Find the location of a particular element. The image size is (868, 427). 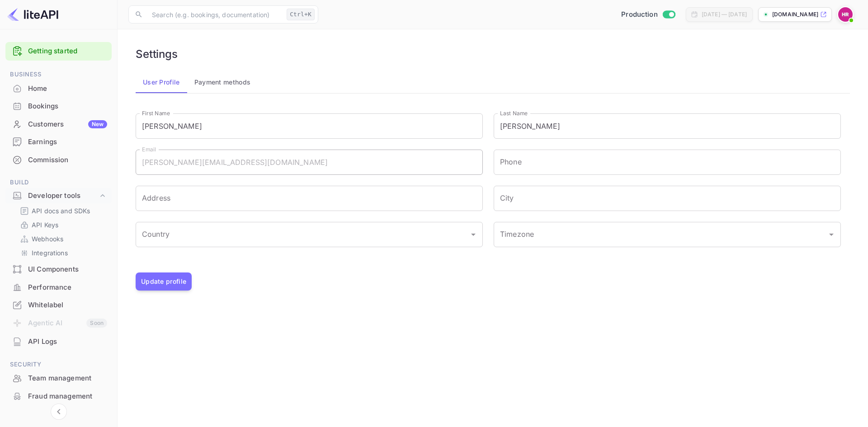

div: Ctrl+K is located at coordinates (300, 14).